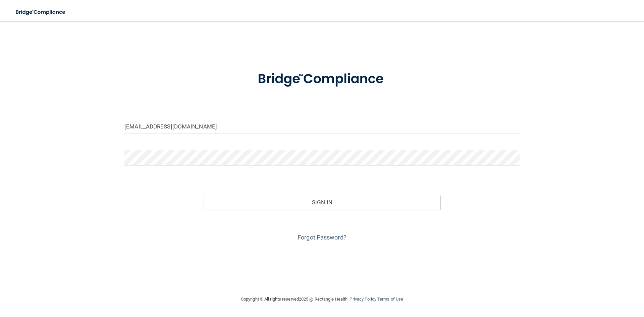  Describe the element at coordinates (363, 299) in the screenshot. I see `a: Privacy Policy` at that location.